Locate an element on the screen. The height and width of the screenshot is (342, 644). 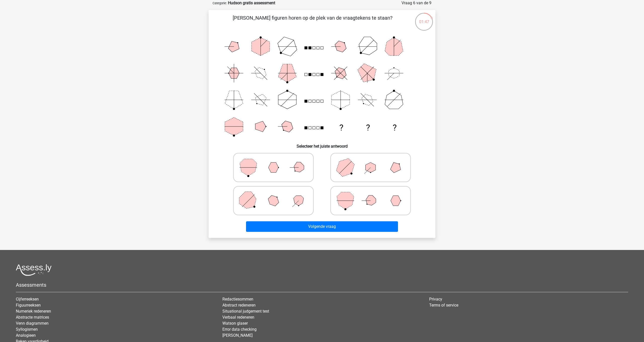
a: Watson glaser is located at coordinates (235, 323).